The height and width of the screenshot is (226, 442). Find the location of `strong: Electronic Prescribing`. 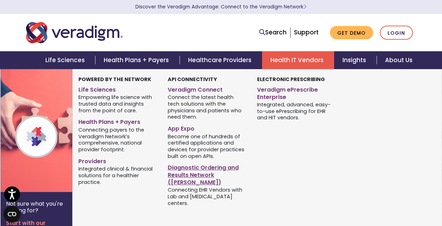

strong: Electronic Prescribing is located at coordinates (291, 79).